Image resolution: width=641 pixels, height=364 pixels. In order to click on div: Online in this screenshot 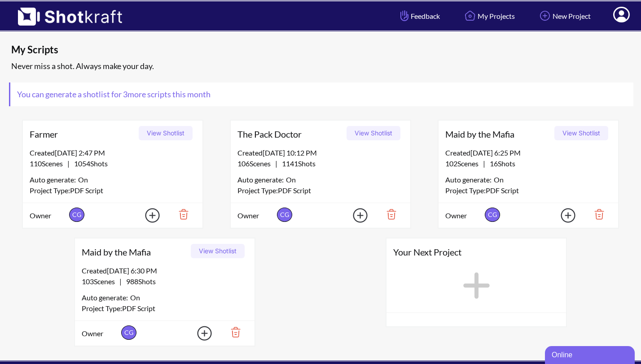, I will do `click(45, 11)`.